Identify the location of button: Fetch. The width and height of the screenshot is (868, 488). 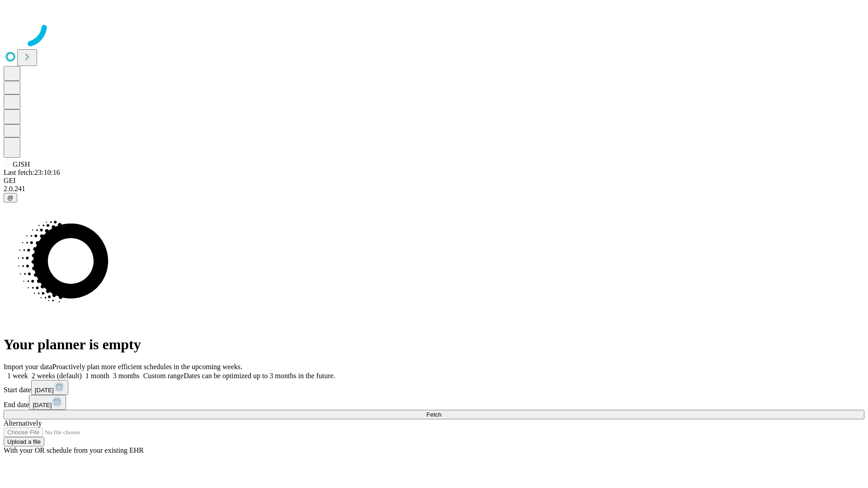
(434, 415).